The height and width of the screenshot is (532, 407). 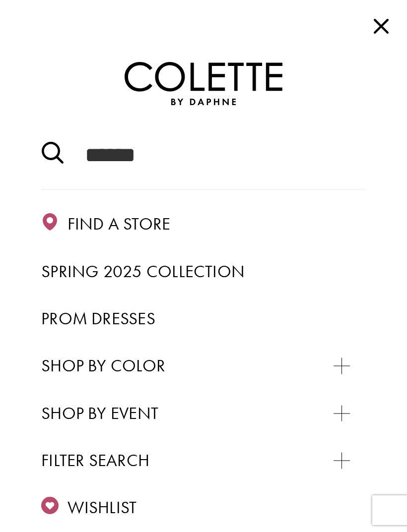 What do you see at coordinates (103, 507) in the screenshot?
I see `span: Wishlist` at bounding box center [103, 507].